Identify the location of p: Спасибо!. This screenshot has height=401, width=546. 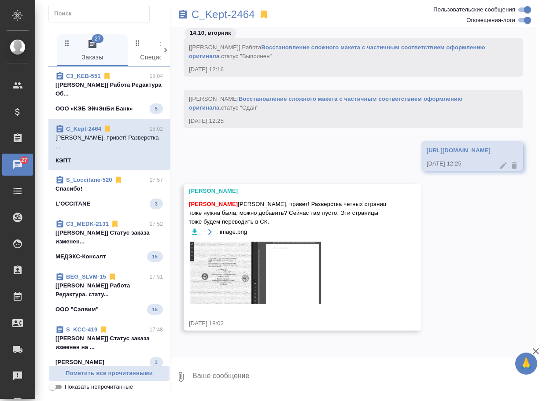
(109, 189).